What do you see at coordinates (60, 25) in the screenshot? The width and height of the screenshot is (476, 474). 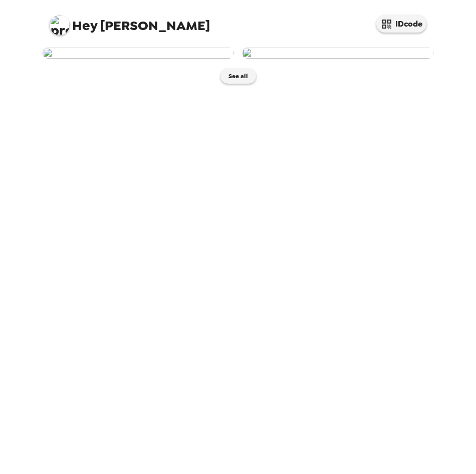 I see `img: profile pic` at bounding box center [60, 25].